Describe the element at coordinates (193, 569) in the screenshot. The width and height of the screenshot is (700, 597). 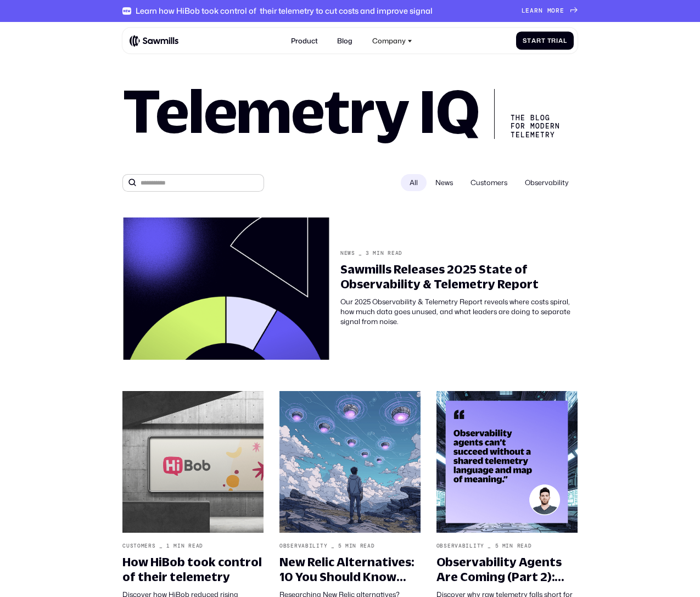
I see `div: How HiBob took control of their telemetry` at that location.